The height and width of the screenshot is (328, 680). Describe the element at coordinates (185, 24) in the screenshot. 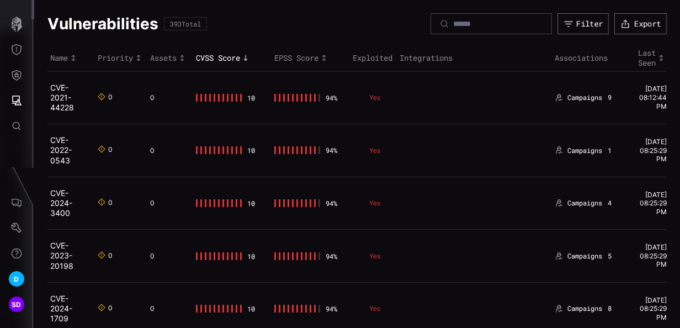

I see `div: 393 Total` at that location.